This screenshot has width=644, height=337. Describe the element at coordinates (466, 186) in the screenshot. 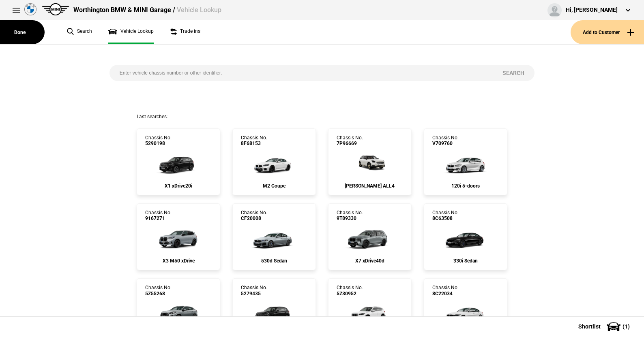

I see `div: 120i 5-doors` at that location.